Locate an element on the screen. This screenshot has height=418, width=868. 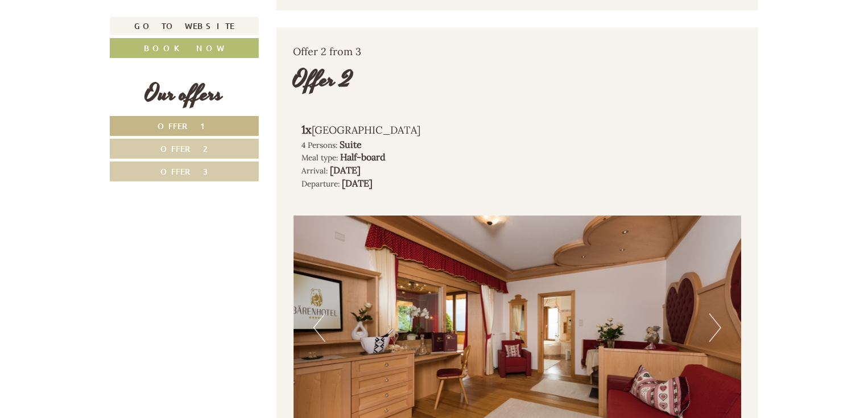
small: Meal type: is located at coordinates (320, 157).